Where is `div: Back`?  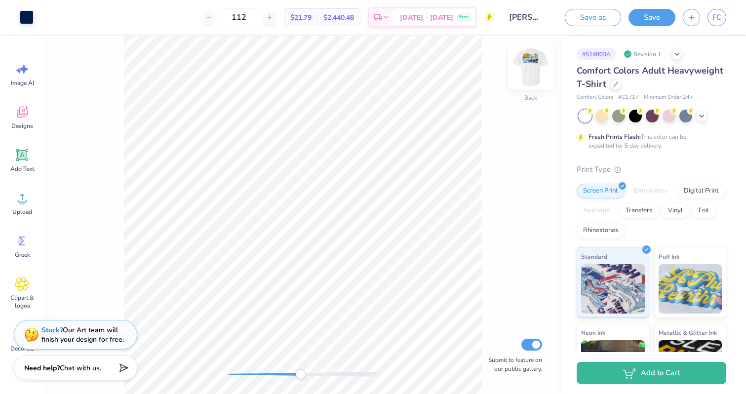 div: Back is located at coordinates (531, 98).